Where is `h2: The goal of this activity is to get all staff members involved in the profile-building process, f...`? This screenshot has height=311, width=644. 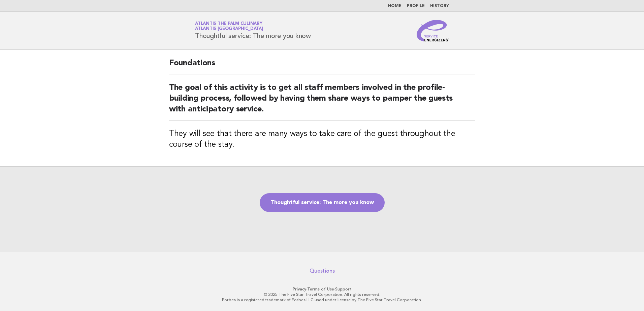 h2: The goal of this activity is to get all staff members involved in the profile-building process, f... is located at coordinates (322, 101).